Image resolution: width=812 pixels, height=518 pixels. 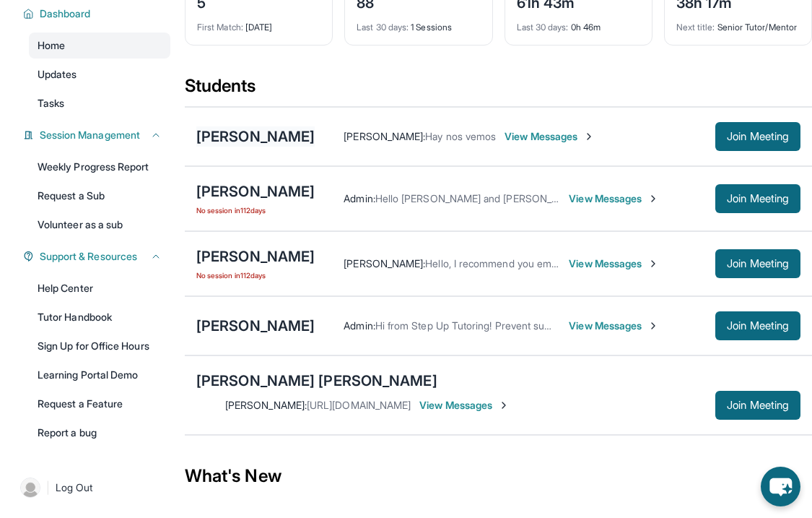 I want to click on a: |Log Out, so click(x=92, y=487).